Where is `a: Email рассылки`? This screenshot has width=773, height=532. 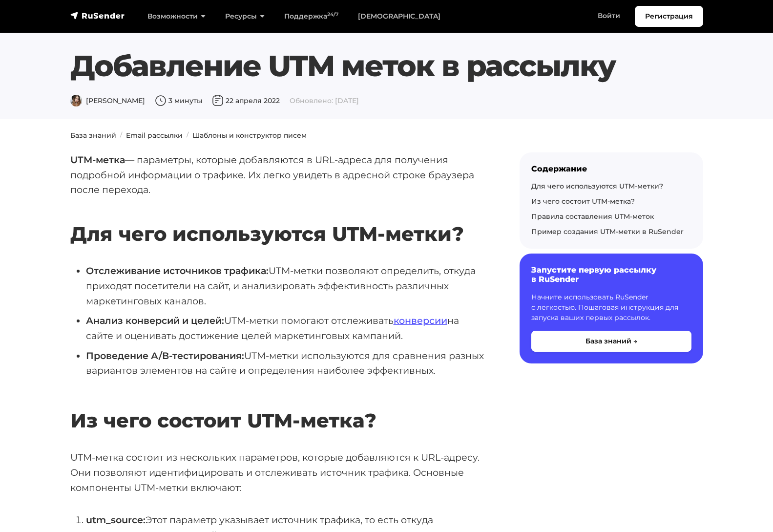 a: Email рассылки is located at coordinates (154, 135).